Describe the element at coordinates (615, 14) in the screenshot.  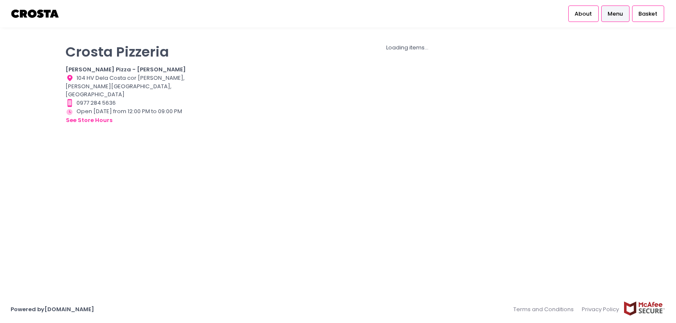
I see `span: Menu` at that location.